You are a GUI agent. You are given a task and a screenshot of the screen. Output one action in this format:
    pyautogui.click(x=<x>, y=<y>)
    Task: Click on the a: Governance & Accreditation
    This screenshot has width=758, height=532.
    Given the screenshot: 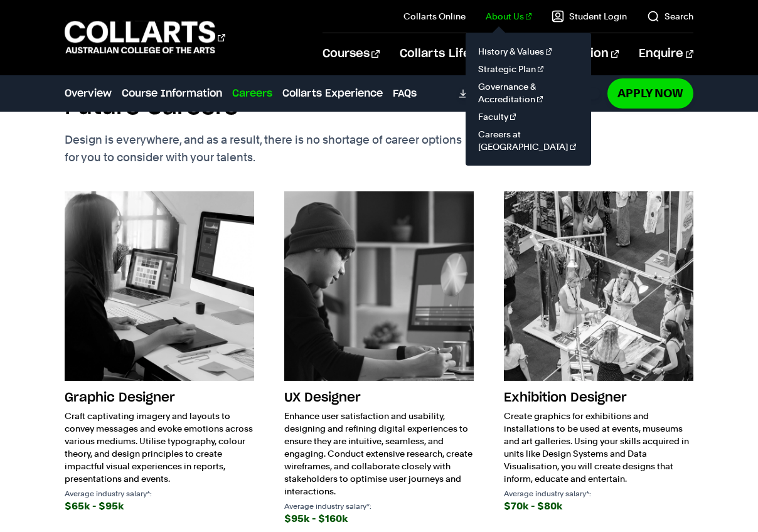 What is the action you would take?
    pyautogui.click(x=529, y=93)
    